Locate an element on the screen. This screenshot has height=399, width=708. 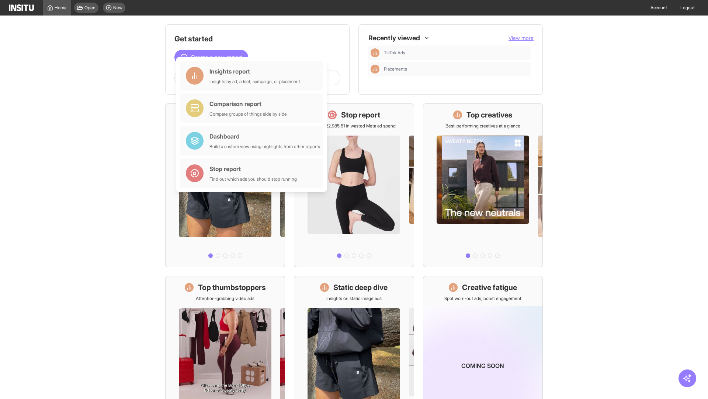
span: Create a new report is located at coordinates (217, 57).